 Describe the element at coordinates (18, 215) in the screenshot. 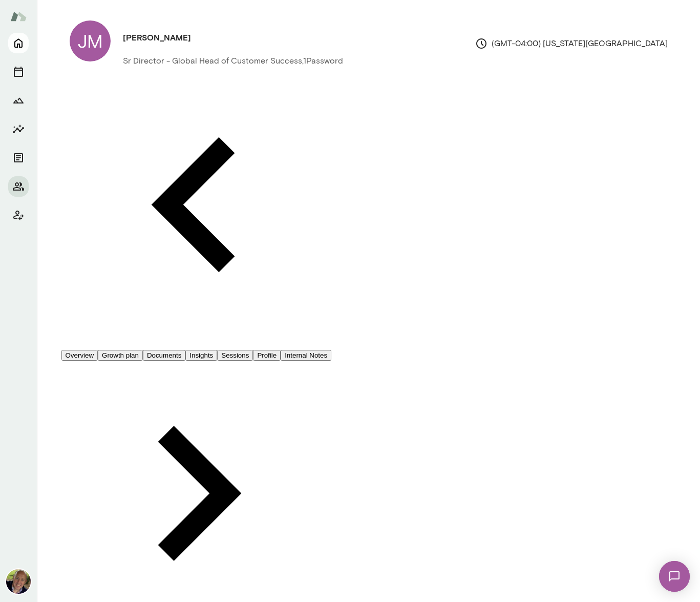

I see `button: Client app` at that location.